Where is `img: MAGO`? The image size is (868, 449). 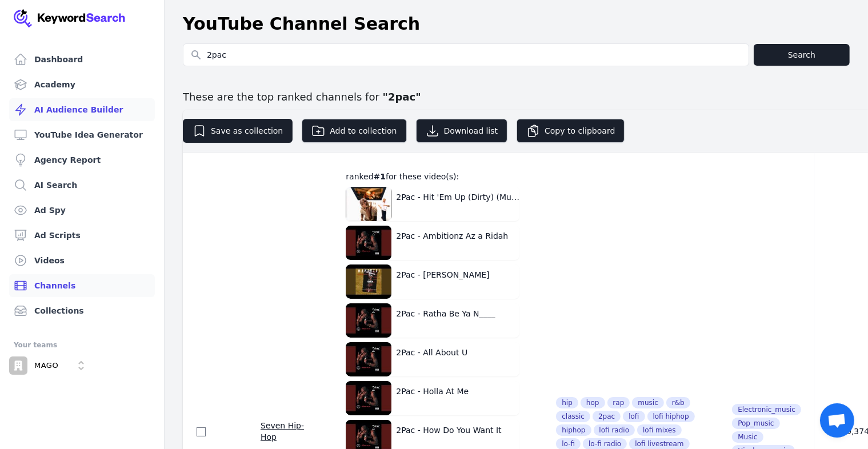
img: MAGO is located at coordinates (18, 366).